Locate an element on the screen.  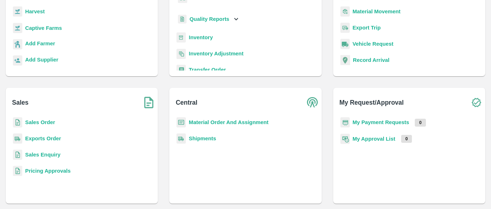
a: Vehicle Request is located at coordinates (373, 44).